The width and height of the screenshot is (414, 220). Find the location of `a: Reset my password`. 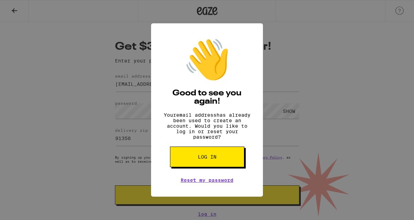

a: Reset my password is located at coordinates (207, 181).